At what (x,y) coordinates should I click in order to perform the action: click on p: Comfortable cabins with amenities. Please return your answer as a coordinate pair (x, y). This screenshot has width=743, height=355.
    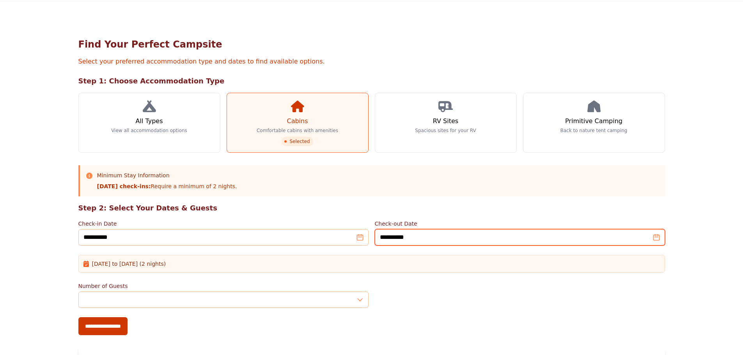
    Looking at the image, I should click on (297, 131).